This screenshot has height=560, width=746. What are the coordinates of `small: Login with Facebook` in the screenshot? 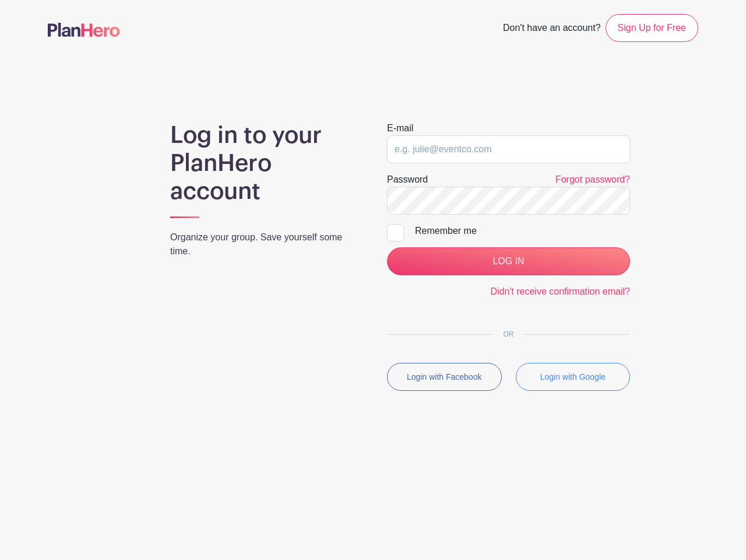 It's located at (445, 376).